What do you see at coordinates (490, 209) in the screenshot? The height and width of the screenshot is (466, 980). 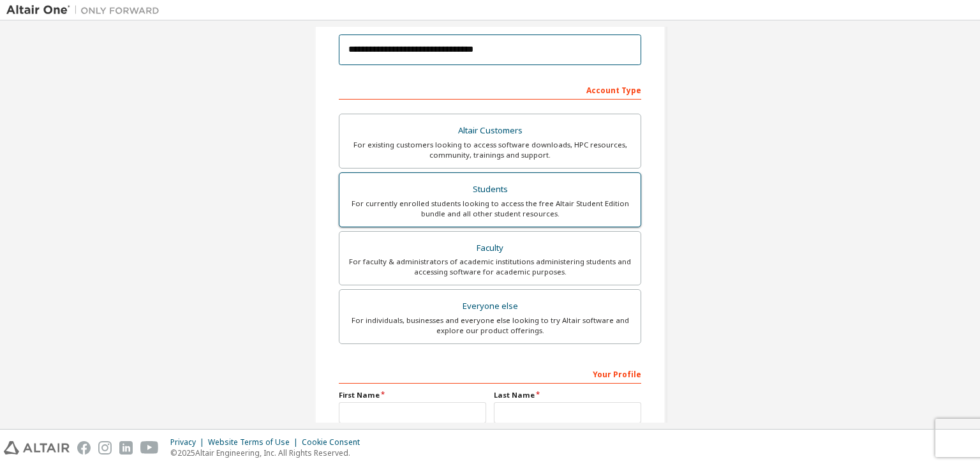 I see `div: For currently enrolled students looking to access the free Altair Student Edition bundle and all ...` at bounding box center [490, 209].